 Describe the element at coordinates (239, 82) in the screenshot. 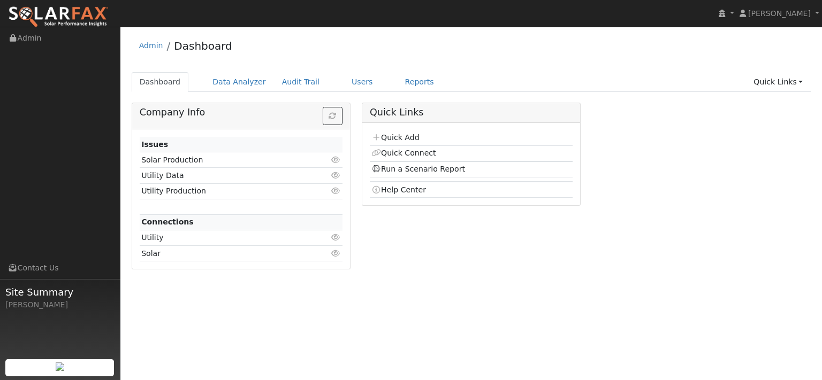

I see `a: Data Analyzer` at that location.